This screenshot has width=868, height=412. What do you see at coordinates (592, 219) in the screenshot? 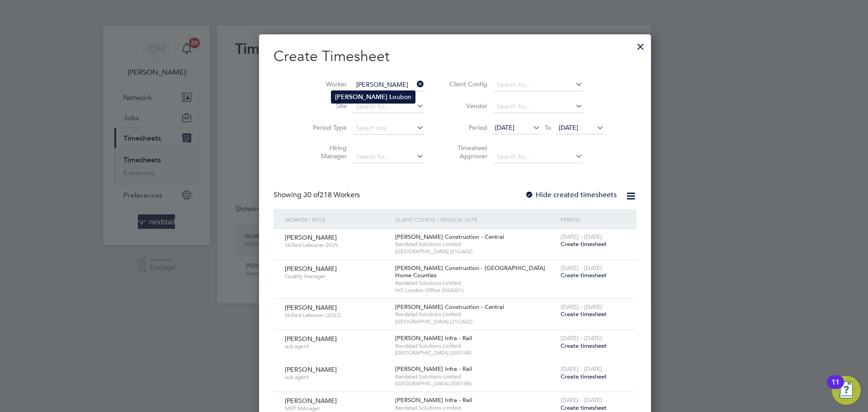
I see `div: Period` at bounding box center [592, 219].